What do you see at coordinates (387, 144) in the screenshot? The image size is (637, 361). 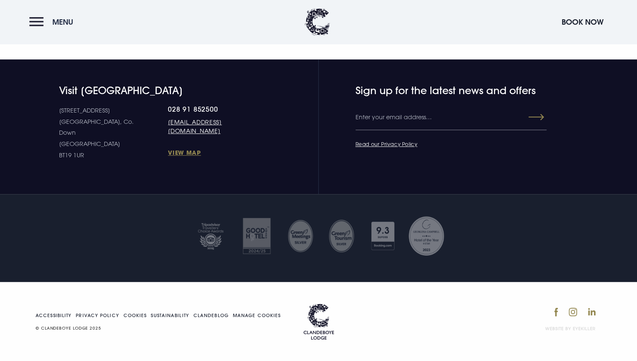 I see `a: Read our Privacy Policy` at bounding box center [387, 144].